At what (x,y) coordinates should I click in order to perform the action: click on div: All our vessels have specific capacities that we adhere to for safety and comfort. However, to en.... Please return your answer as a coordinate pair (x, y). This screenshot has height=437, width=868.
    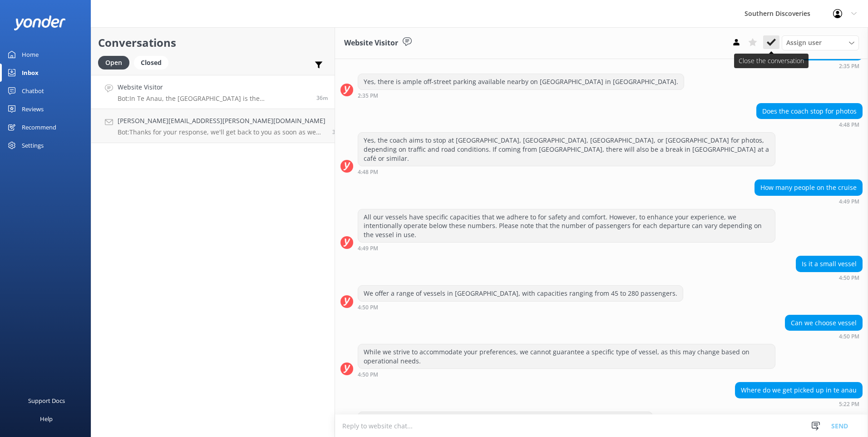
    Looking at the image, I should click on (567, 226).